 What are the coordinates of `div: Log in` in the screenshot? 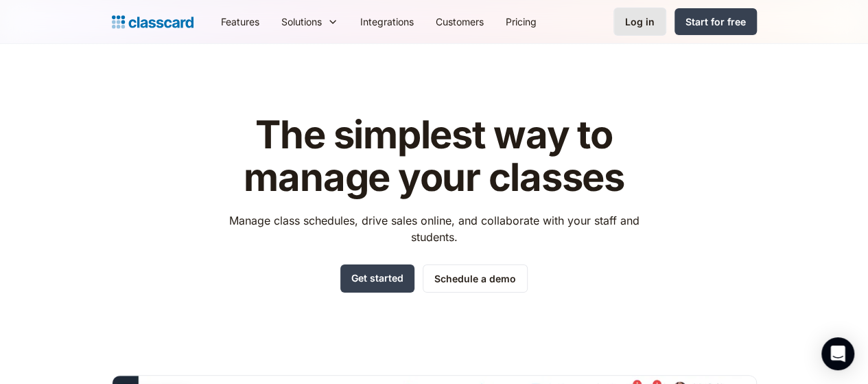 It's located at (639, 22).